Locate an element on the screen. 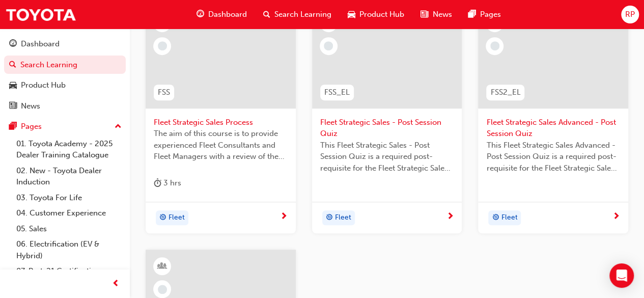  span: Dashboard is located at coordinates (228, 14).